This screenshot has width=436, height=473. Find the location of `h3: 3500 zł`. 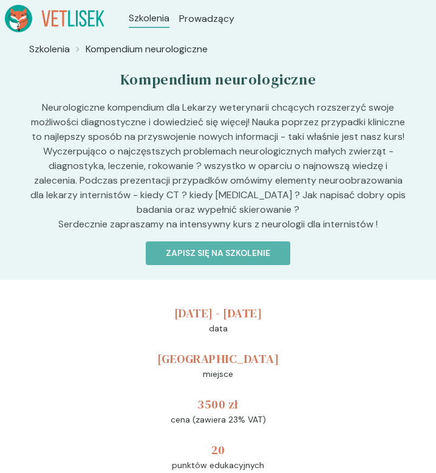

h3: 3500 zł is located at coordinates (218, 404).